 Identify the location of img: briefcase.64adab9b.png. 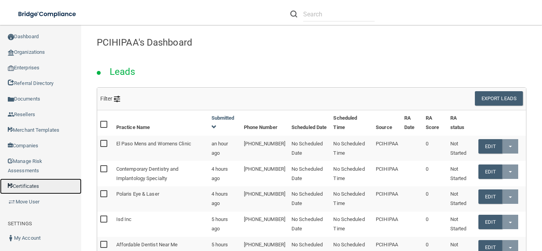
(12, 202).